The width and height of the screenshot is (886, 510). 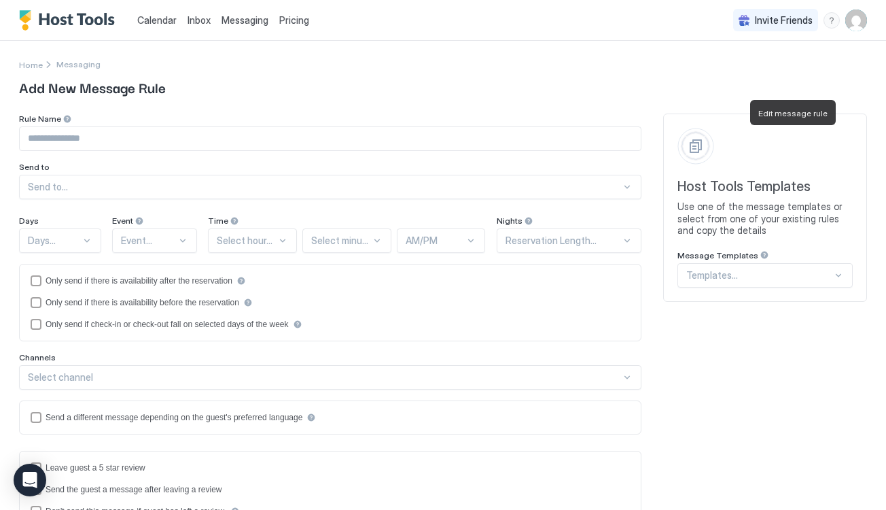 I want to click on div: languagesEnabled, so click(x=330, y=417).